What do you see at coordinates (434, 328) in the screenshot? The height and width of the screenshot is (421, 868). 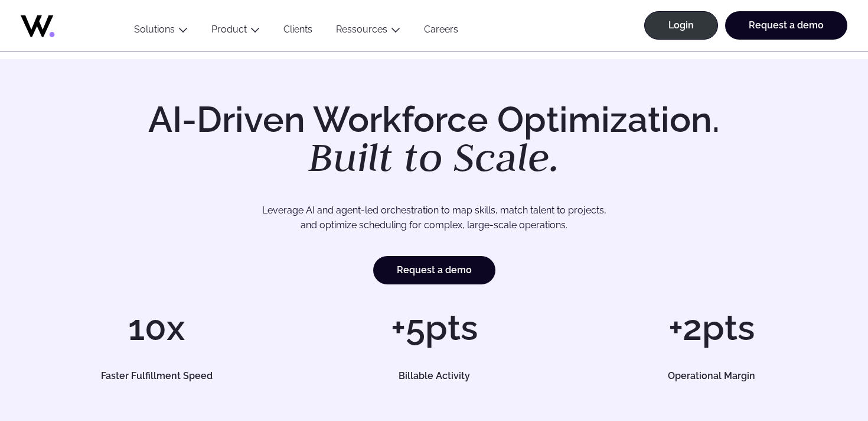 I see `h1: +5pts` at bounding box center [434, 328].